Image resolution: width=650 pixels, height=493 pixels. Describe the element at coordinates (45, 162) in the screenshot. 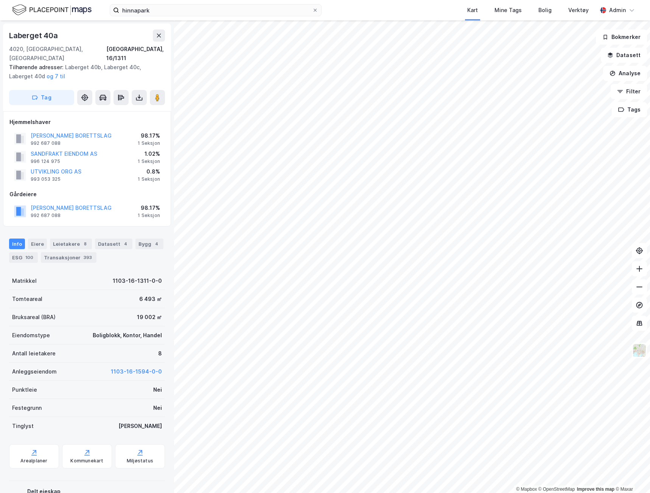

I see `div: 996 124 975` at that location.